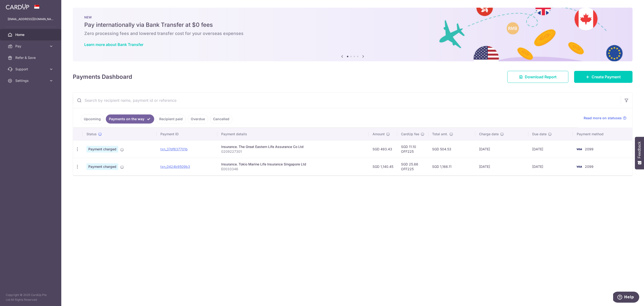 This screenshot has height=306, width=644. Describe the element at coordinates (347, 100) in the screenshot. I see `input: Search by recipient name, payment id or reference` at that location.